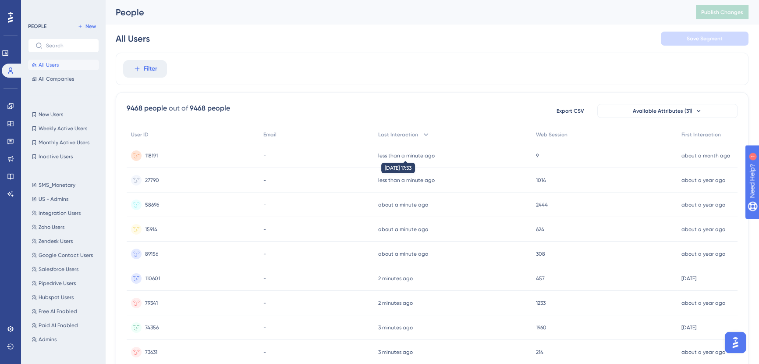 This screenshot has height=364, width=759. Describe the element at coordinates (56, 241) in the screenshot. I see `span: Zendesk Users` at that location.